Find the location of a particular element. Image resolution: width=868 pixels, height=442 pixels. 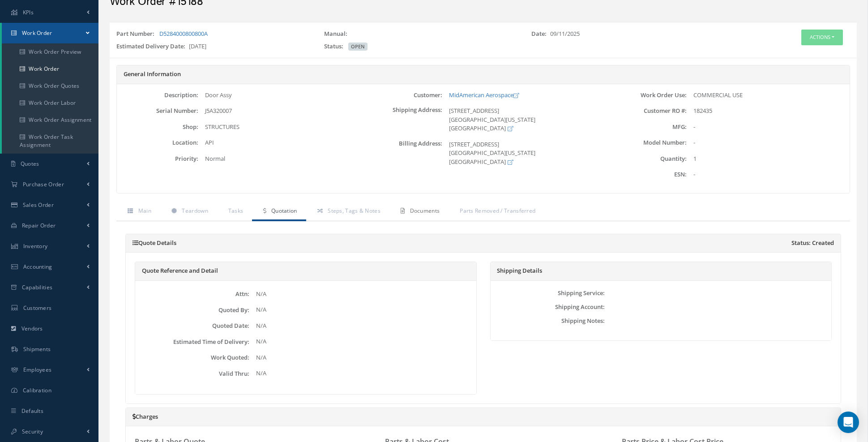

label: Manual: is located at coordinates (338, 34).